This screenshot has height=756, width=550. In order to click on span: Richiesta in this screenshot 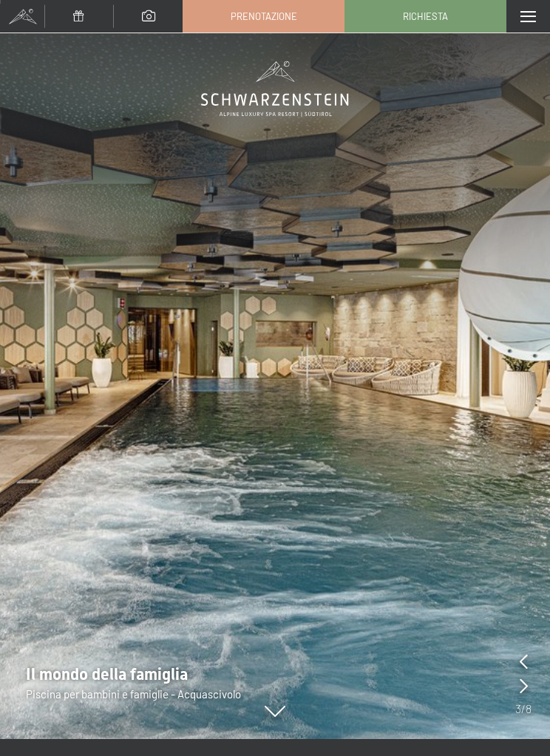, I will do `click(425, 16)`.